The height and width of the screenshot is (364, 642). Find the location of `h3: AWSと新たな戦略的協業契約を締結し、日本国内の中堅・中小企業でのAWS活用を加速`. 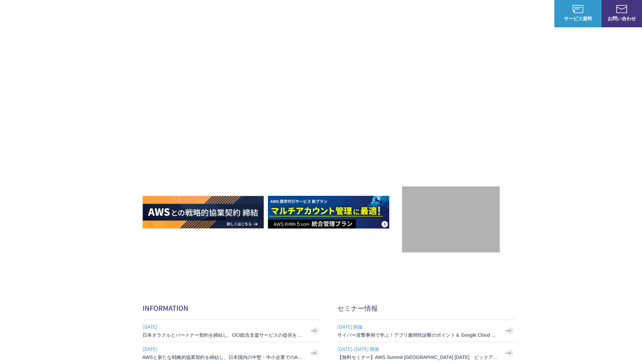

h3: AWSと新たな戦略的協業契約を締結し、日本国内の中堅・中小企業でのAWS活用を加速 is located at coordinates (224, 357).